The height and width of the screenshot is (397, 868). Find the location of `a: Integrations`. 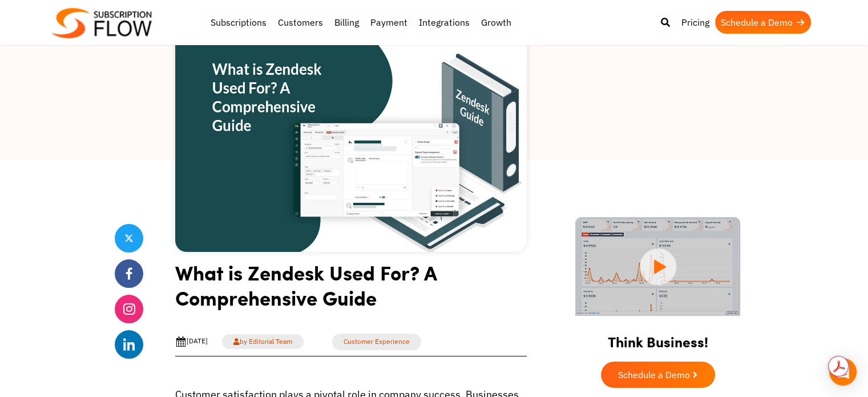

a: Integrations is located at coordinates (444, 22).